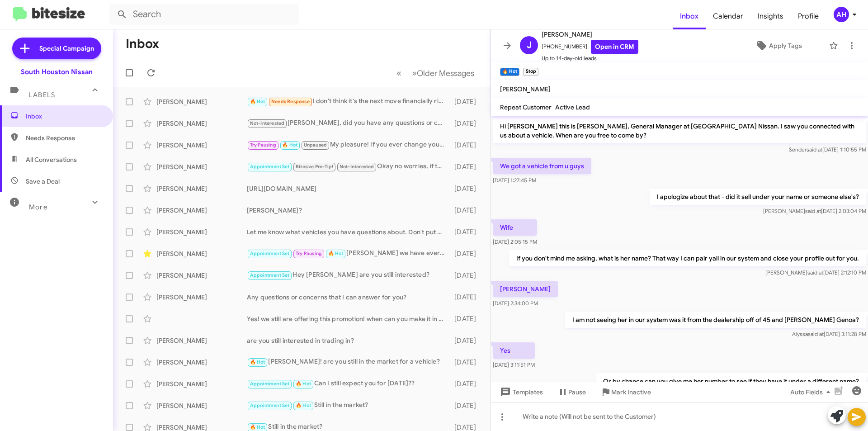 This screenshot has height=431, width=868. Describe the element at coordinates (771, 16) in the screenshot. I see `a: Insights` at that location.